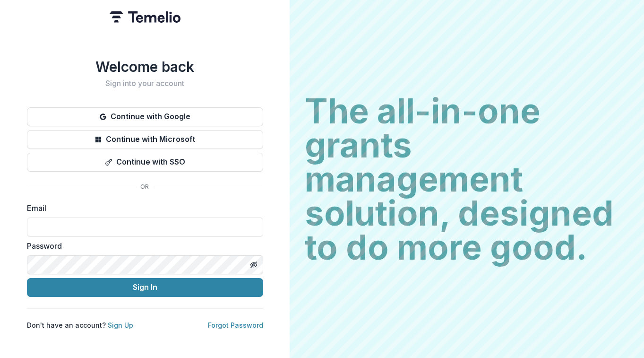 The image size is (644, 358). I want to click on label: Email, so click(142, 208).